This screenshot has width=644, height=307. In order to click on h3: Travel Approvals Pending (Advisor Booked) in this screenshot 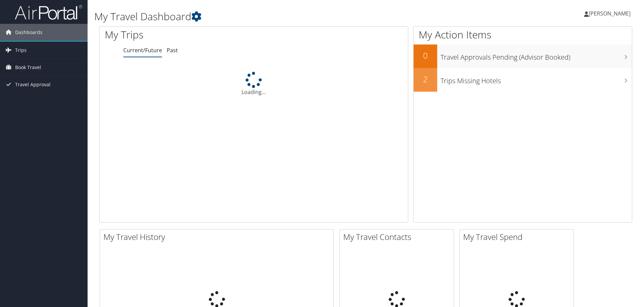, I will do `click(536, 56)`.